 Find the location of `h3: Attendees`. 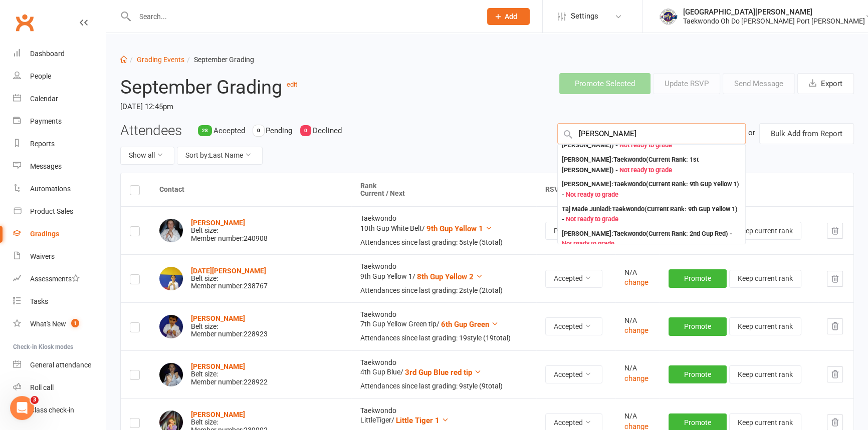

h3: Attendees is located at coordinates (151, 131).